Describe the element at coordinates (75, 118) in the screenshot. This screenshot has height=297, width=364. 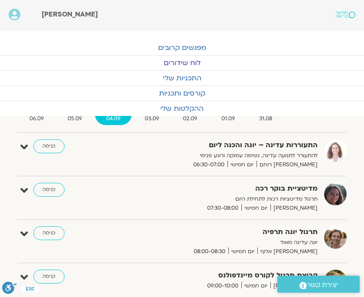
I see `span: 05.09` at that location.